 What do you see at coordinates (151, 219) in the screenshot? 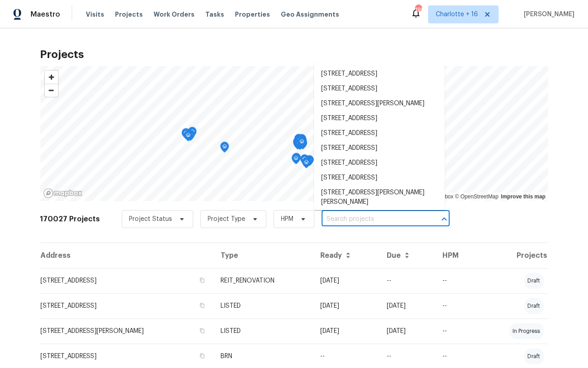
I see `span: Project Status` at bounding box center [151, 219].